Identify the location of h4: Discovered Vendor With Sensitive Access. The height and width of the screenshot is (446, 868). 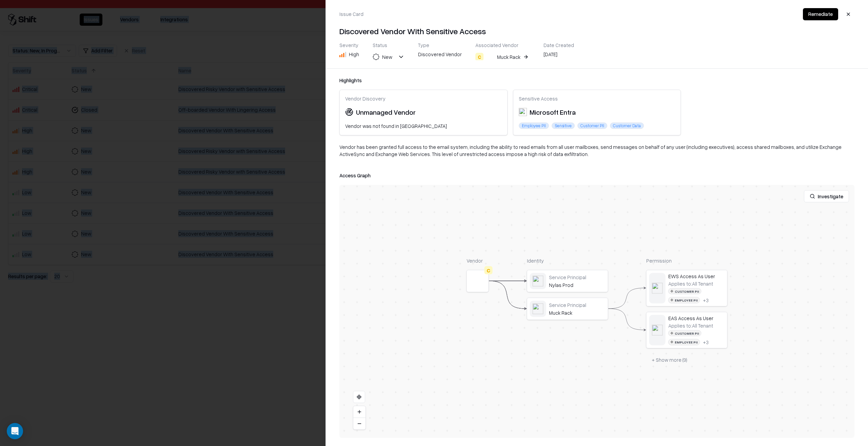
(596, 31).